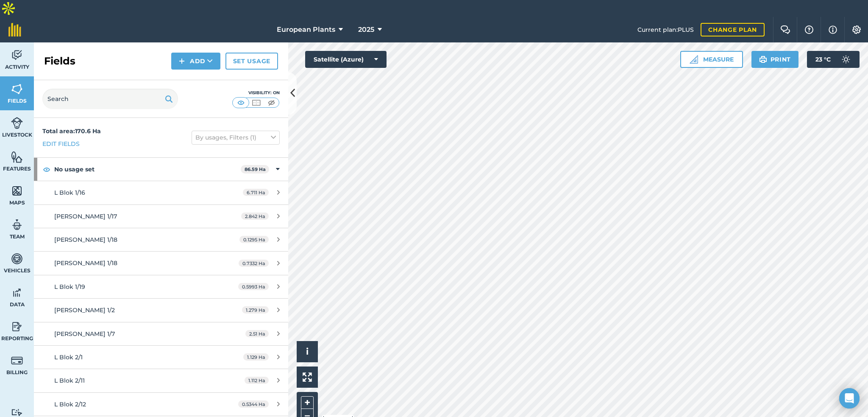  What do you see at coordinates (257, 334) in the screenshot?
I see `span: 2.51 Ha` at bounding box center [257, 334].